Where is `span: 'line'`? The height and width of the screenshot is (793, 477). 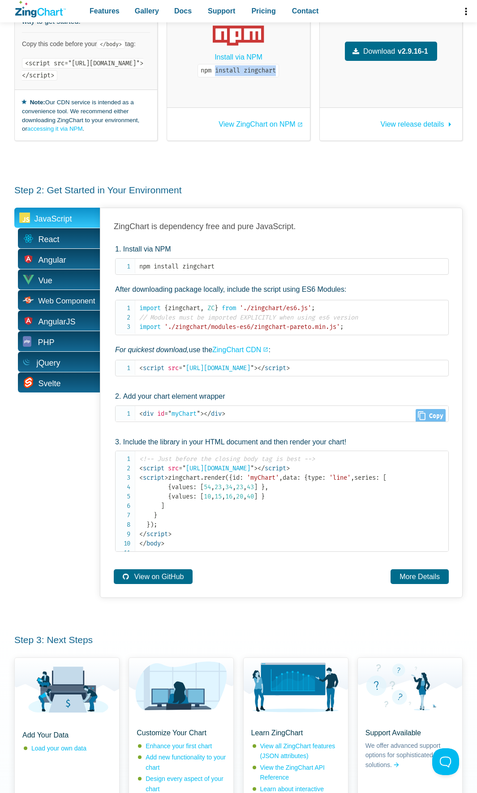 span: 'line' is located at coordinates (340, 478).